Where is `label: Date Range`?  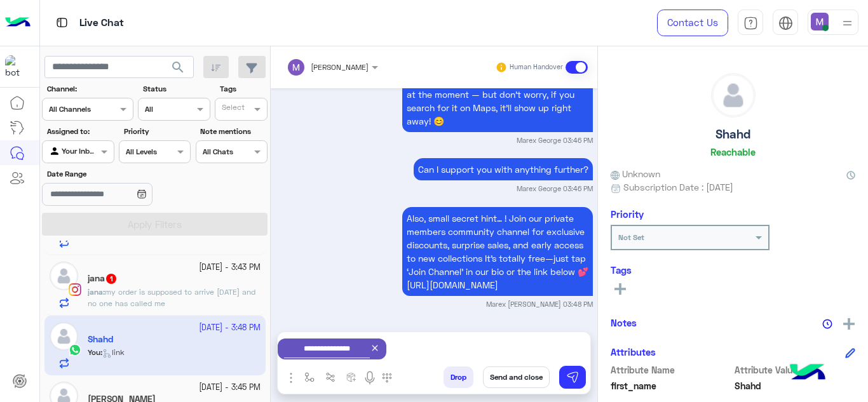 label: Date Range is located at coordinates (118, 175).